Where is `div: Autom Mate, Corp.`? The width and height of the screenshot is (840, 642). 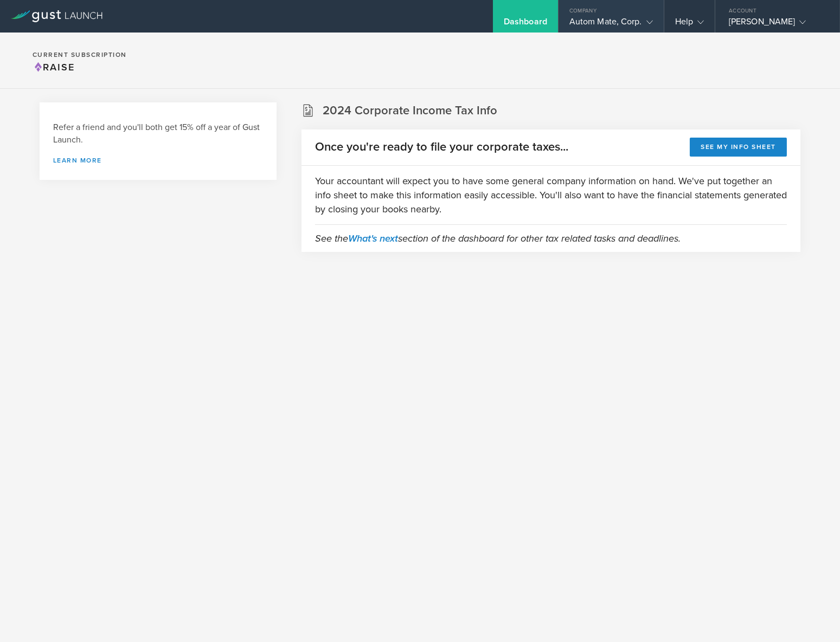 div: Autom Mate, Corp. is located at coordinates (611, 24).